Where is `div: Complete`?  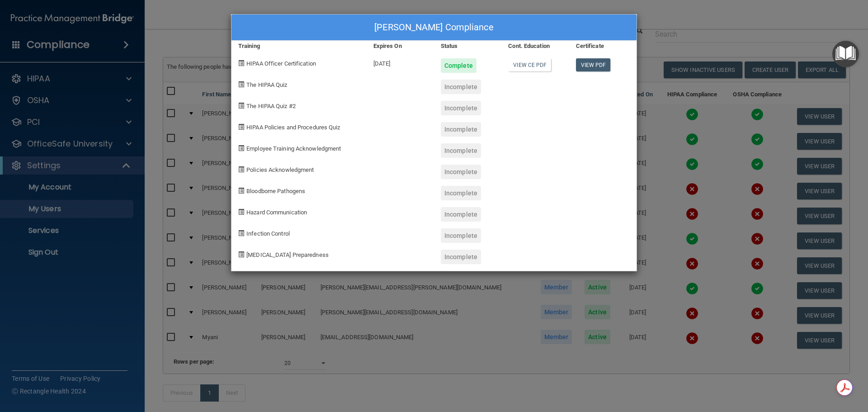
div: Complete is located at coordinates (458, 66).